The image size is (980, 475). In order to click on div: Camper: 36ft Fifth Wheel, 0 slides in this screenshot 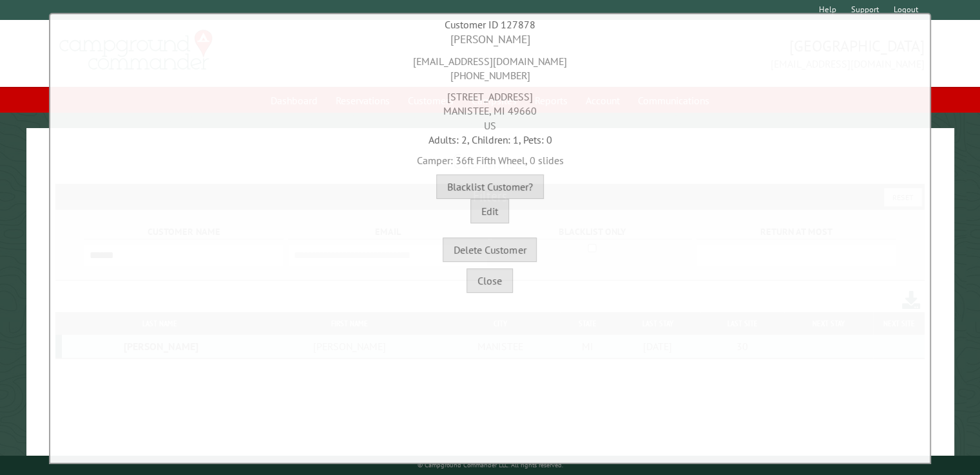, I will do `click(490, 157)`.